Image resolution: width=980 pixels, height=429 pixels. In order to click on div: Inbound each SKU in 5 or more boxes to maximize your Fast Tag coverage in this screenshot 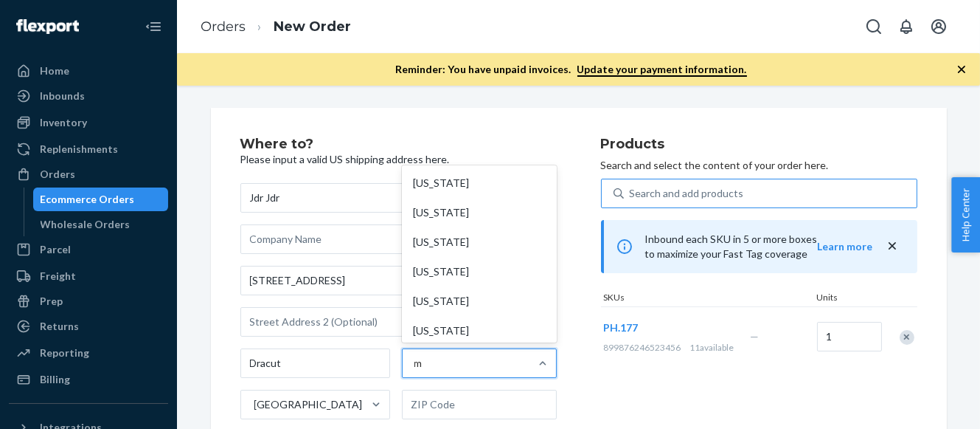, I will do `click(759, 246)`.